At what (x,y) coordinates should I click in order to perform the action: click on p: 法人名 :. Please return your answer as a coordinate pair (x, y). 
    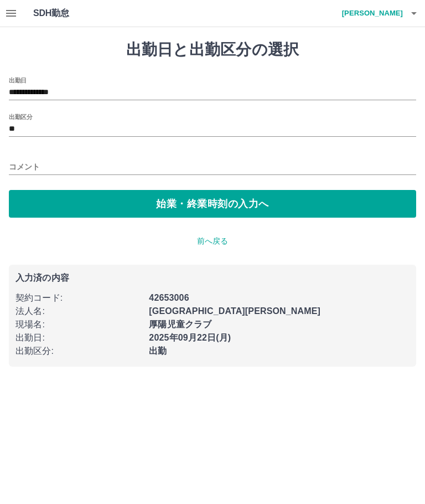
    Looking at the image, I should click on (79, 312).